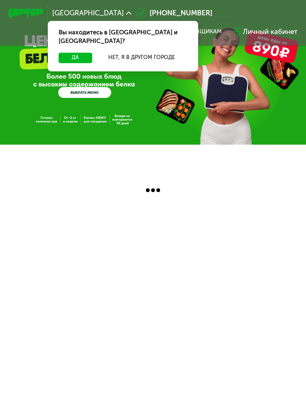  Describe the element at coordinates (141, 58) in the screenshot. I see `button: Нет, я в другом городе` at that location.